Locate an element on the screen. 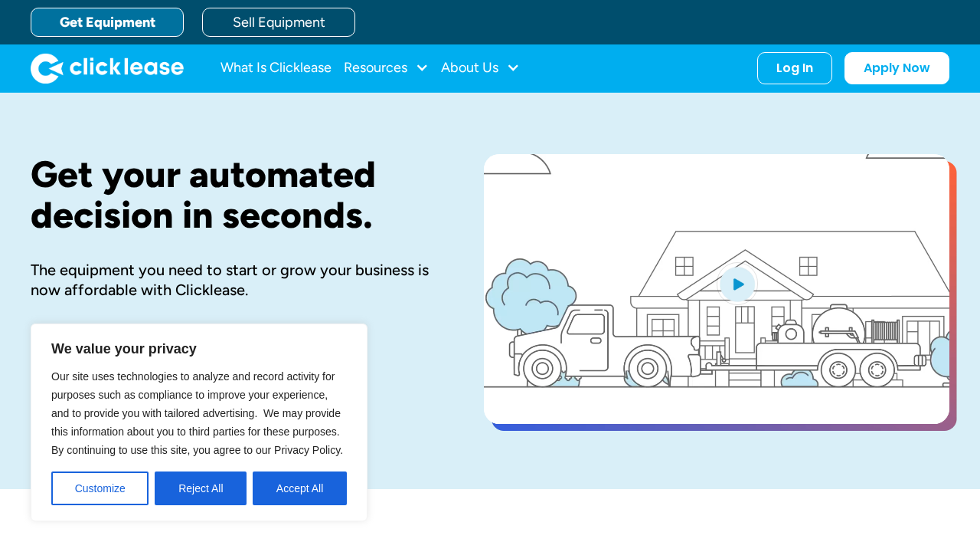 This screenshot has height=552, width=980. a: home is located at coordinates (107, 68).